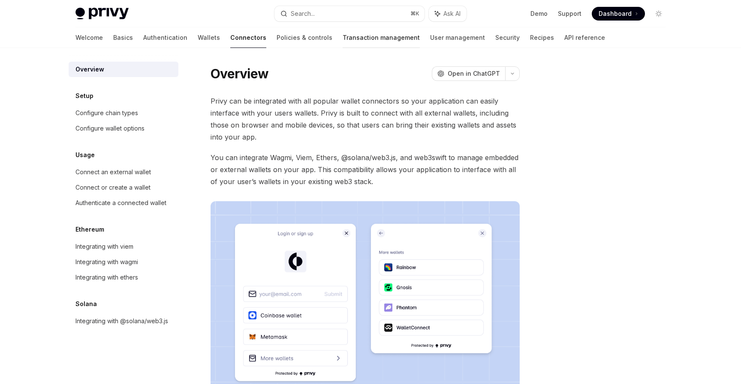  What do you see at coordinates (474, 74) in the screenshot?
I see `span: Open in ChatGPT` at bounding box center [474, 74].